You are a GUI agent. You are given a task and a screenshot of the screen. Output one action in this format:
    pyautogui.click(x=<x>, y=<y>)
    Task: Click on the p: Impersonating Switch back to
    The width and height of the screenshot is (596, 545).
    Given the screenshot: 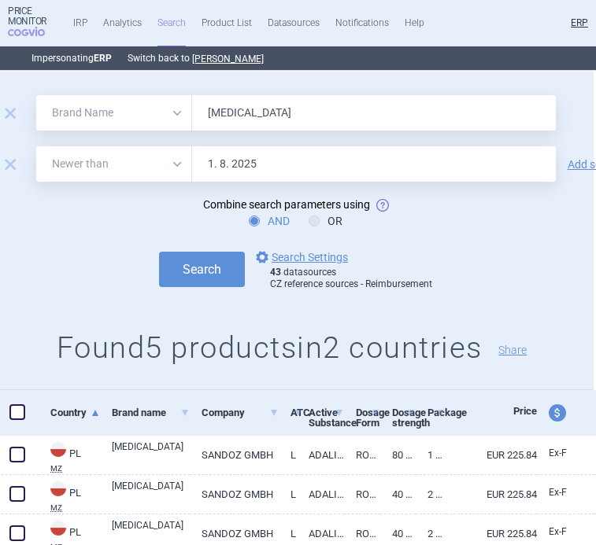 What is the action you would take?
    pyautogui.click(x=297, y=58)
    